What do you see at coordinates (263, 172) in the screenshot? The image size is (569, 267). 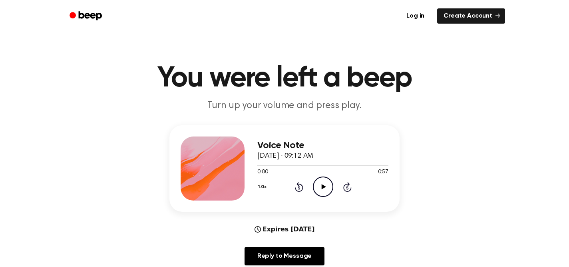 I see `span: 0:00` at bounding box center [263, 172].